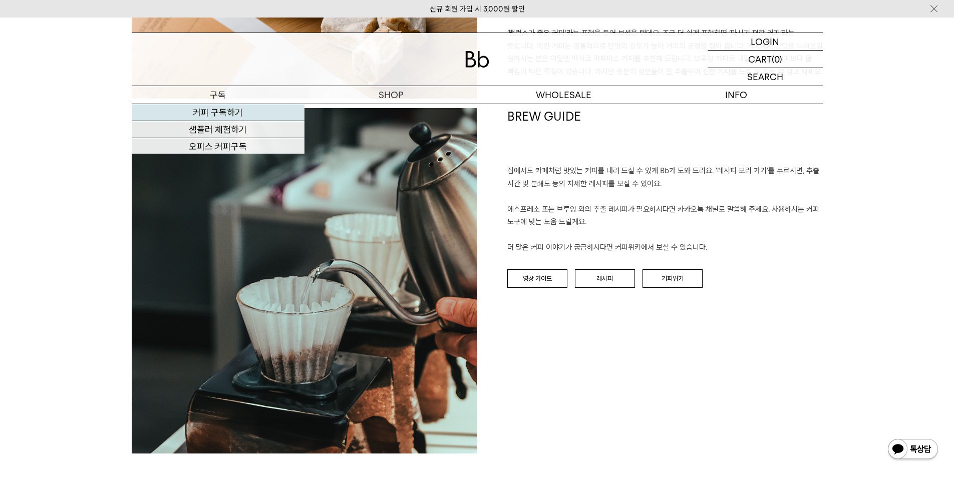 The image size is (954, 477). I want to click on a: 신규 회원 가입 시 3,000원 할인, so click(477, 9).